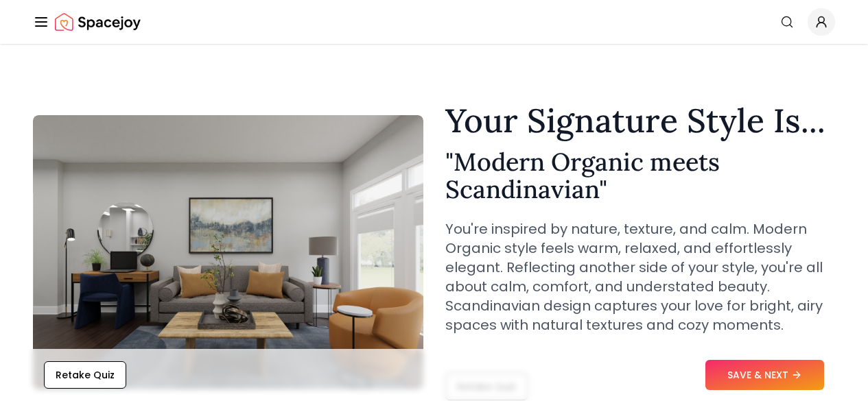 The height and width of the screenshot is (401, 868). Describe the element at coordinates (640, 120) in the screenshot. I see `h1: Your Signature Style Is...` at that location.